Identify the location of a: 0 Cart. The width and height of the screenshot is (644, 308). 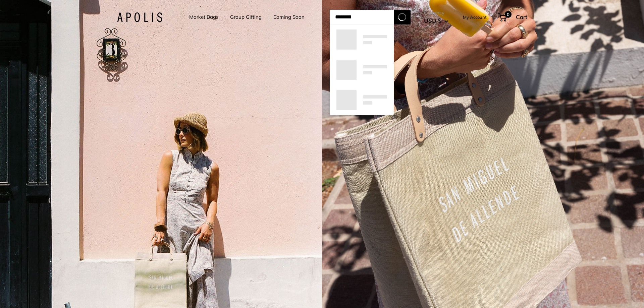
(513, 17).